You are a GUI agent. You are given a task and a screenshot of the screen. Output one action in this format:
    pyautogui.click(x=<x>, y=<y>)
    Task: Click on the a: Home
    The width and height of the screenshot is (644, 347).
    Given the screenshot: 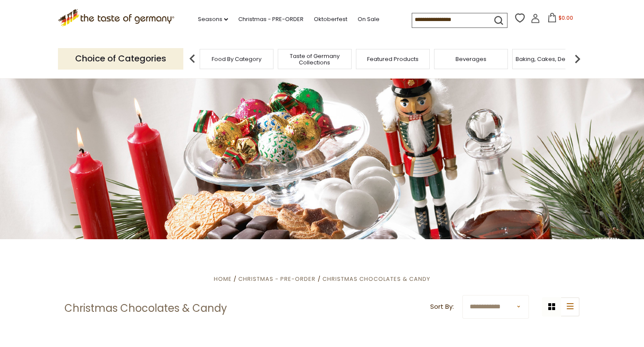 What is the action you would take?
    pyautogui.click(x=223, y=279)
    